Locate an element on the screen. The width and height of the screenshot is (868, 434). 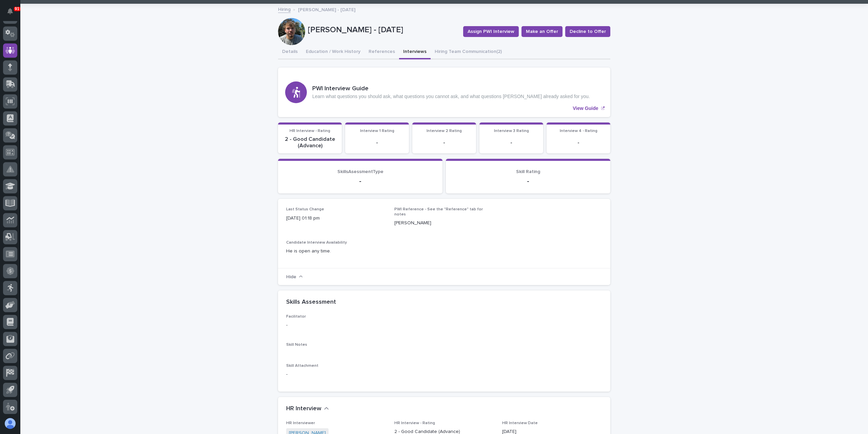
button: Hiring Team Communication (2) is located at coordinates (468, 52).